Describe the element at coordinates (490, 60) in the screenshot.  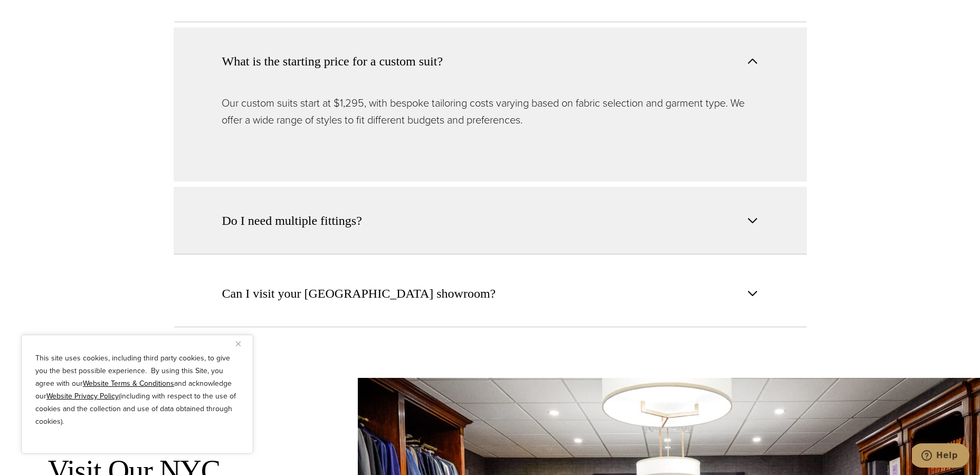
I see `button: What is the starting price for a custom suit?` at that location.